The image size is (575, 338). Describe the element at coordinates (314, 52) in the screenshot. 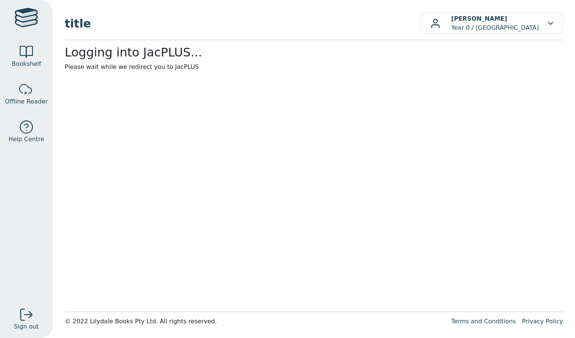

I see `h2: Logging into JacPLUS...` at that location.